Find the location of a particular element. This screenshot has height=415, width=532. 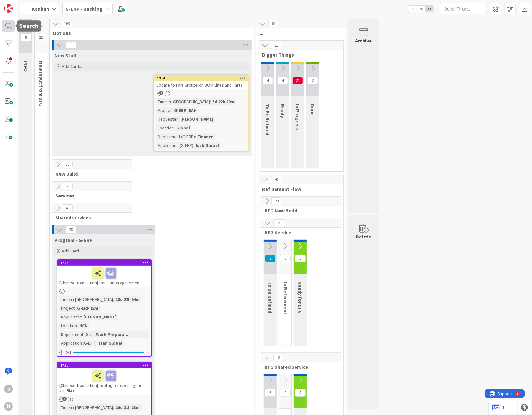

span: BFG Shared Service is located at coordinates (299, 367).